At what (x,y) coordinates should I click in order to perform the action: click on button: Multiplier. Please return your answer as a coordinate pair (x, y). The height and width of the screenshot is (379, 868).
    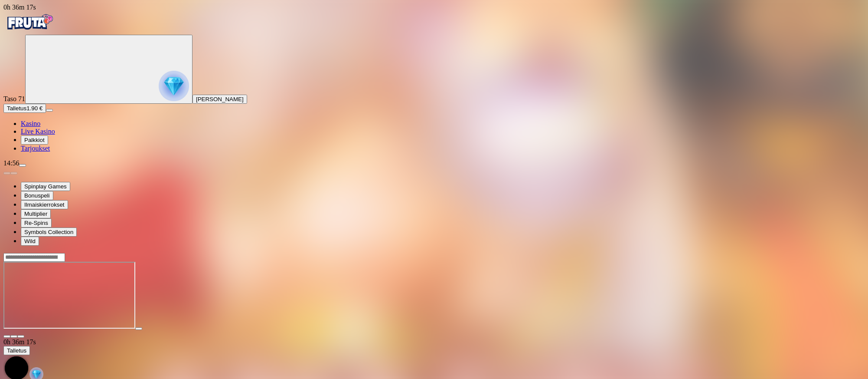
    Looking at the image, I should click on (35, 214).